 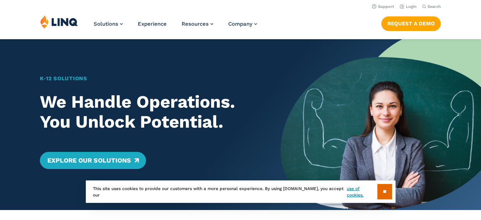 I want to click on nav: Primary Navigation, so click(x=175, y=27).